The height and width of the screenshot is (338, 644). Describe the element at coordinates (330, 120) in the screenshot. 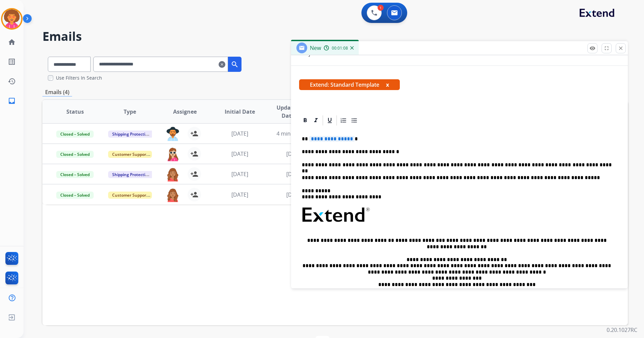

I see `div: Underline` at that location.